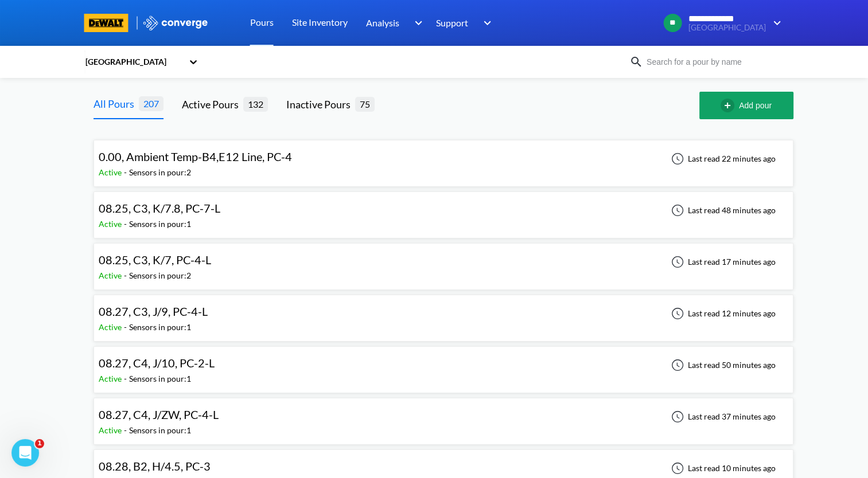 The height and width of the screenshot is (478, 868). What do you see at coordinates (722, 469) in the screenshot?
I see `div: Last read 10 minutes ago` at bounding box center [722, 469].